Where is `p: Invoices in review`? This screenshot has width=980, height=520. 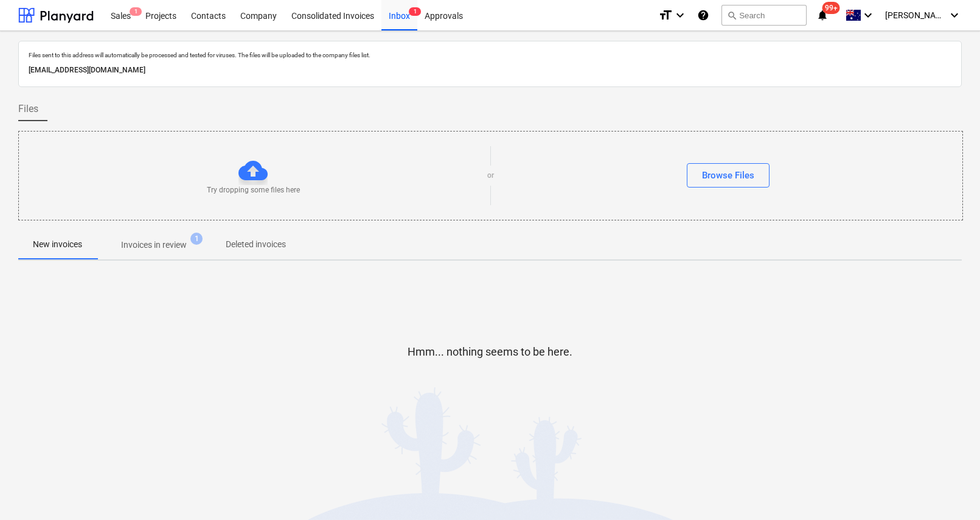 p: Invoices in review is located at coordinates (154, 244).